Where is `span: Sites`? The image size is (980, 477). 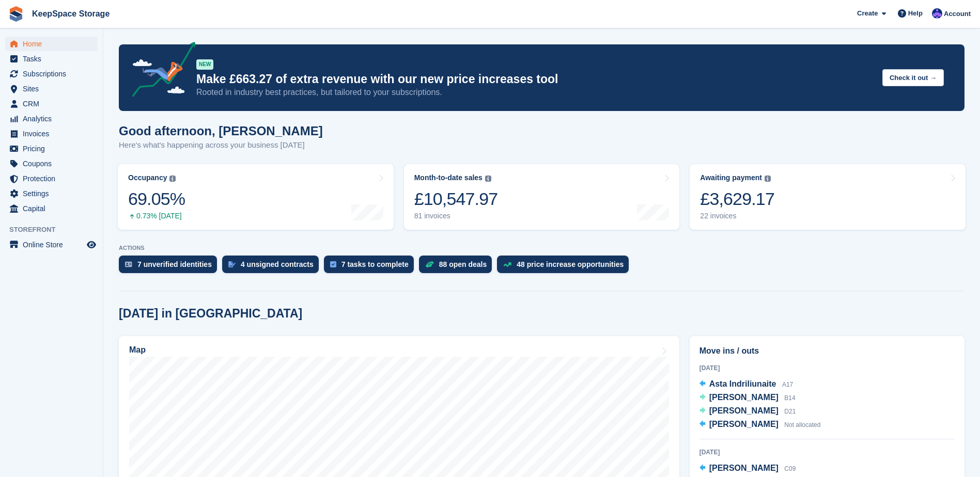 span: Sites is located at coordinates (54, 89).